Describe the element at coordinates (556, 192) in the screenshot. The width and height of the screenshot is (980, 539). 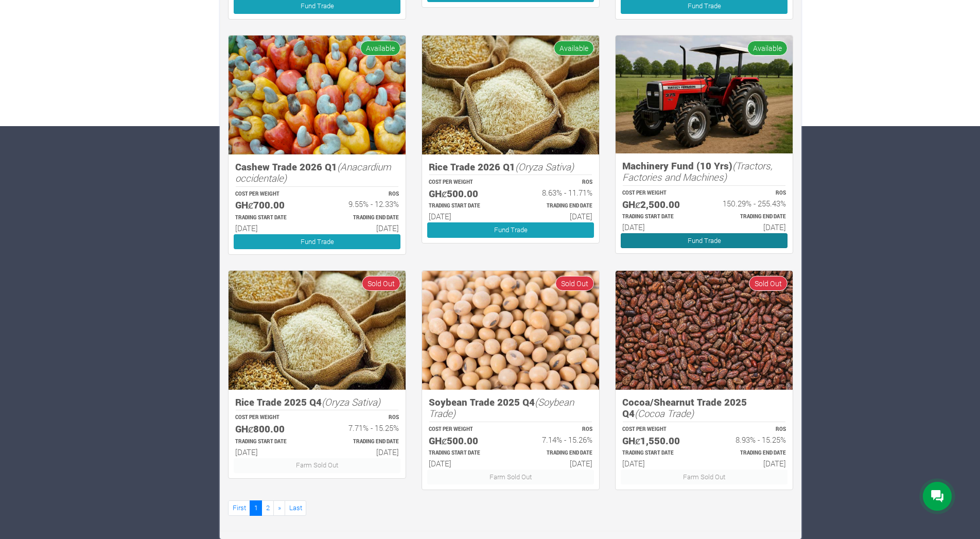
I see `h6: 8.63% - 11.71%` at that location.